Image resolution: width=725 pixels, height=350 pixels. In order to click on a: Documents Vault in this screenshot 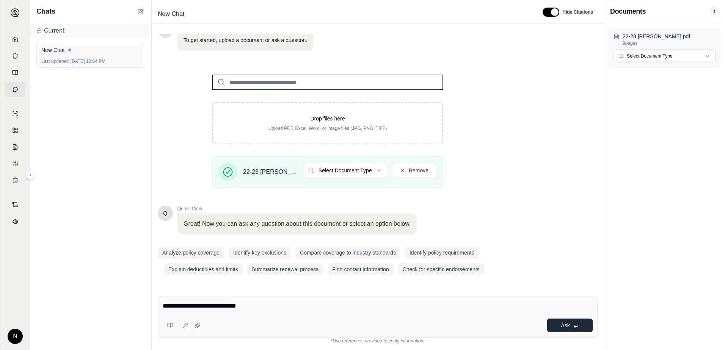, I will do `click(15, 56)`.